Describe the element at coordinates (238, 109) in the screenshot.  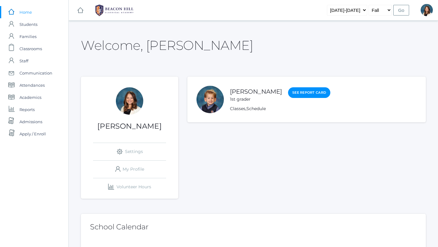
I see `a: Classes` at that location.